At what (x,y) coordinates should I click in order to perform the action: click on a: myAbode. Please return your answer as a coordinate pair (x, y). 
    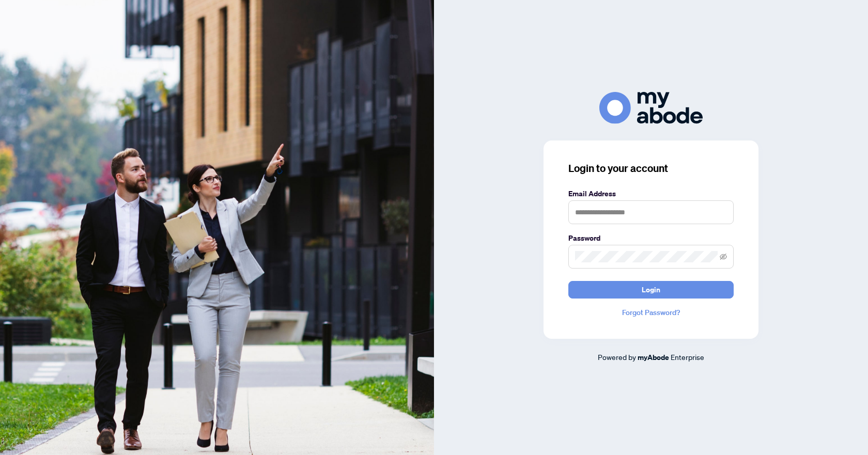
    Looking at the image, I should click on (653, 357).